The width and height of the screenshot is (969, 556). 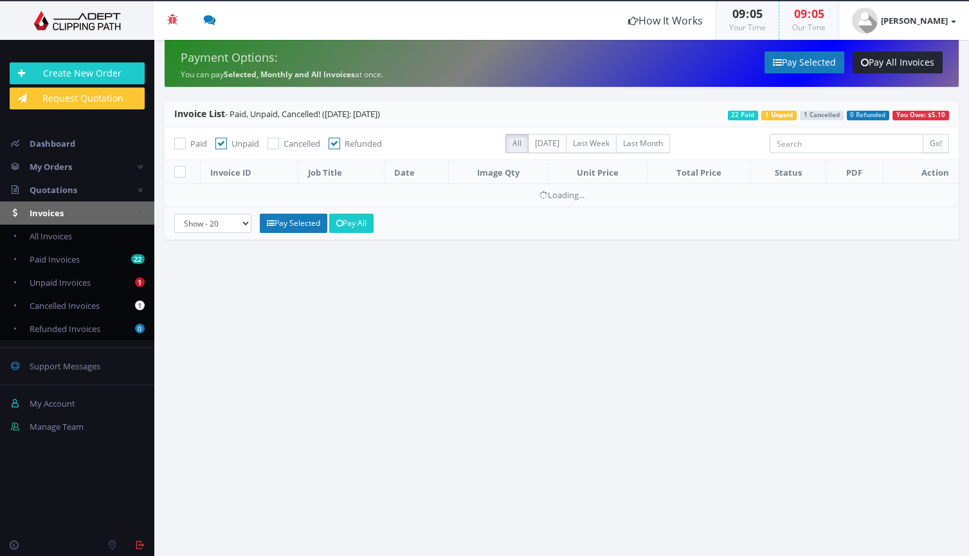 I want to click on a: How It Works, so click(x=665, y=21).